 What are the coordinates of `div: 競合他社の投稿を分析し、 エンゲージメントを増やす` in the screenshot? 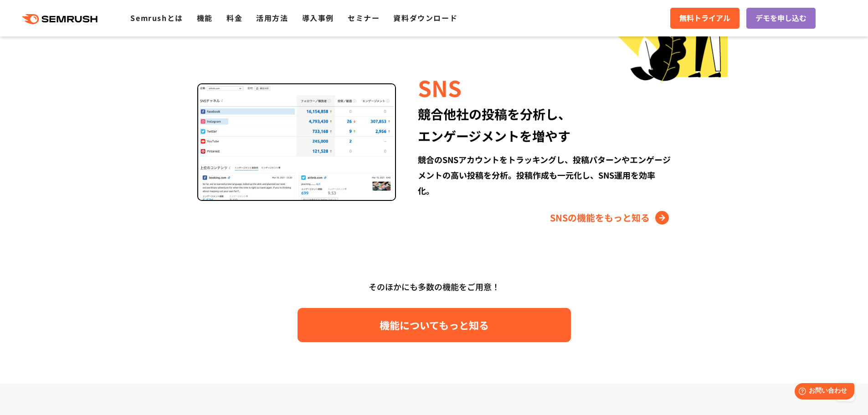 It's located at (544, 125).